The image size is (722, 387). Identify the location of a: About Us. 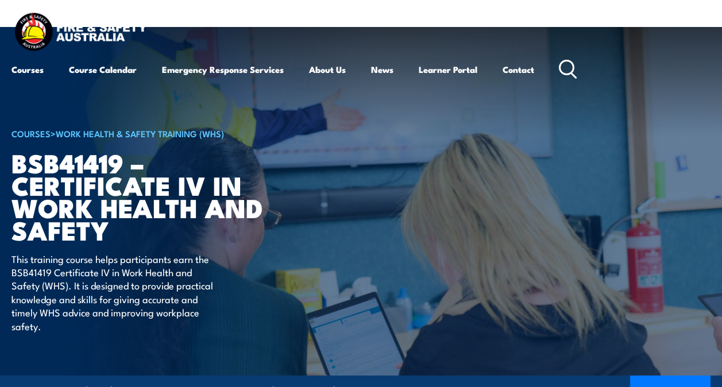
(327, 69).